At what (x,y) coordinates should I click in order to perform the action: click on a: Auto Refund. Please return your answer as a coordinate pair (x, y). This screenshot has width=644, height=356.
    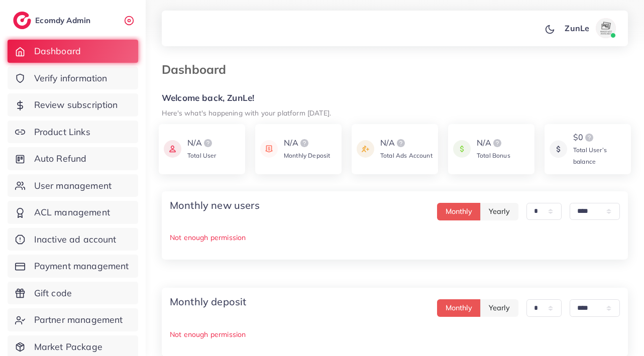
    Looking at the image, I should click on (73, 158).